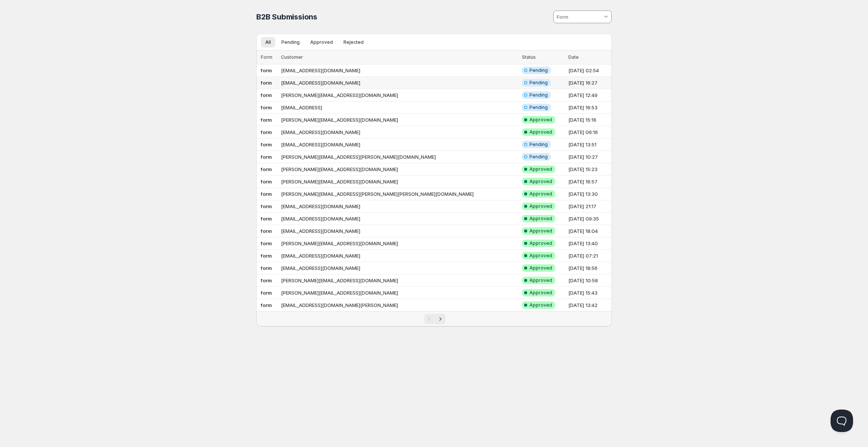 Image resolution: width=868 pixels, height=447 pixels. I want to click on span: Date, so click(574, 57).